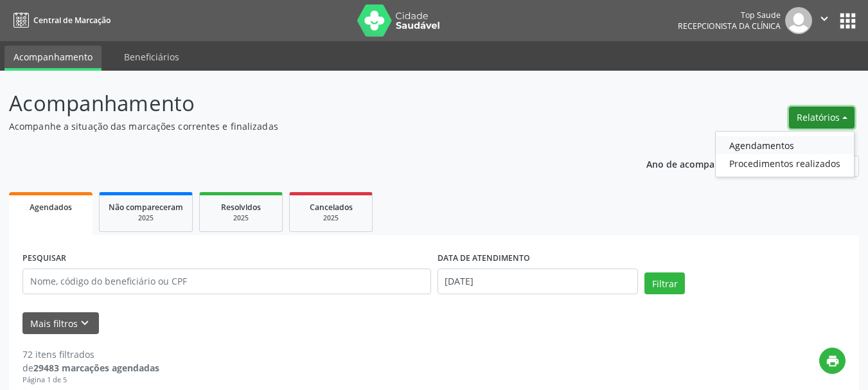  What do you see at coordinates (832, 361) in the screenshot?
I see `button: print` at bounding box center [832, 361].